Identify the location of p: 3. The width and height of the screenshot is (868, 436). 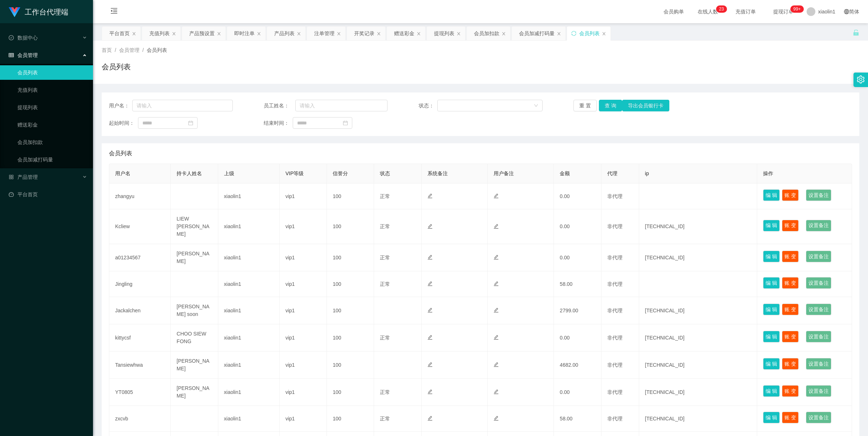
(723, 9).